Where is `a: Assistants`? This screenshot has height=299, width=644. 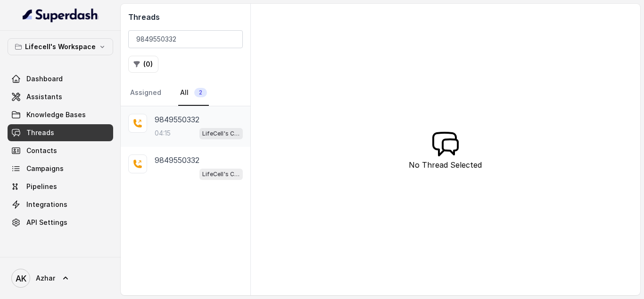 a: Assistants is located at coordinates (60, 97).